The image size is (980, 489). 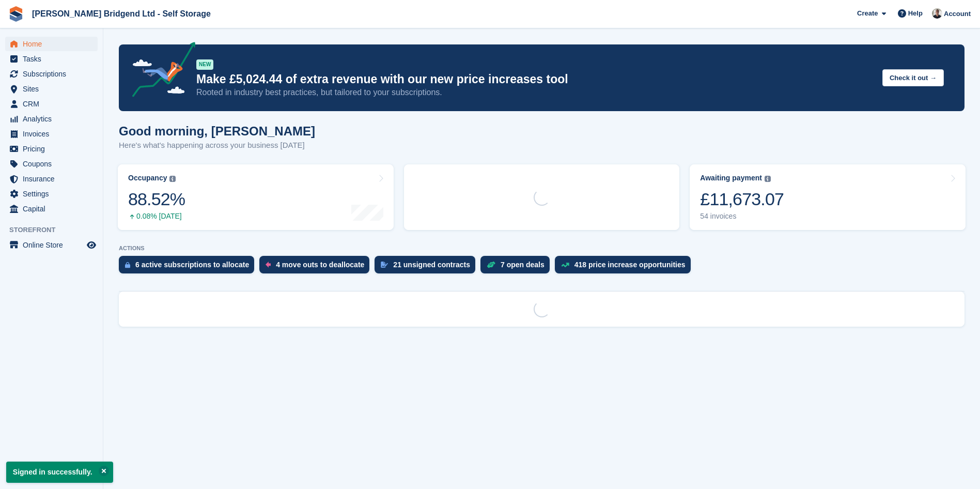 What do you see at coordinates (54, 89) in the screenshot?
I see `span: Sites` at bounding box center [54, 89].